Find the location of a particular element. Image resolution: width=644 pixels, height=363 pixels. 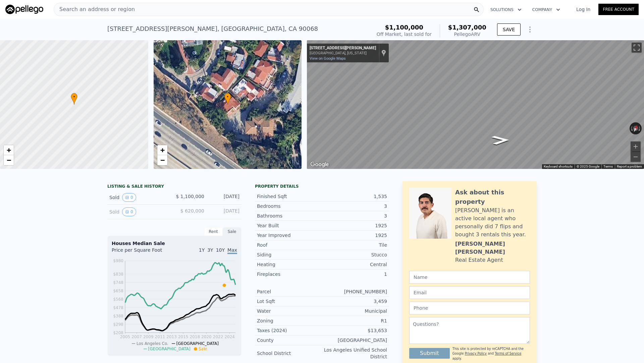

div: Price per Square Foot is located at coordinates (143, 252).